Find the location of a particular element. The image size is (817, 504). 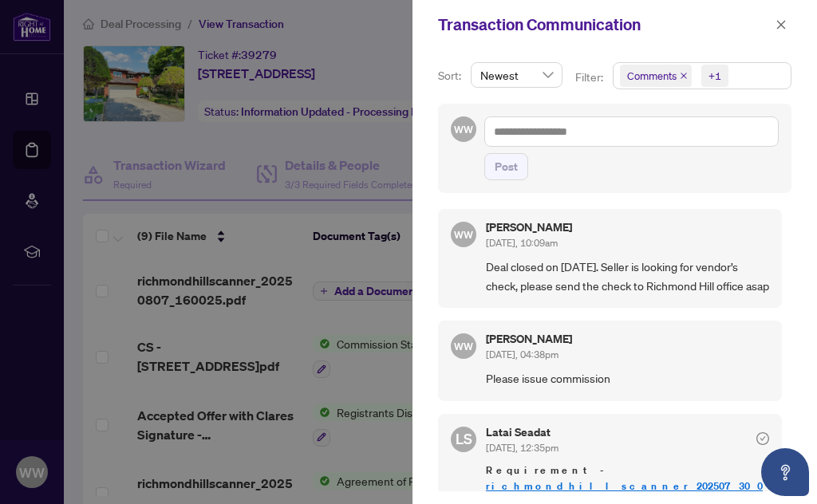

span: Newest is located at coordinates (517, 75).